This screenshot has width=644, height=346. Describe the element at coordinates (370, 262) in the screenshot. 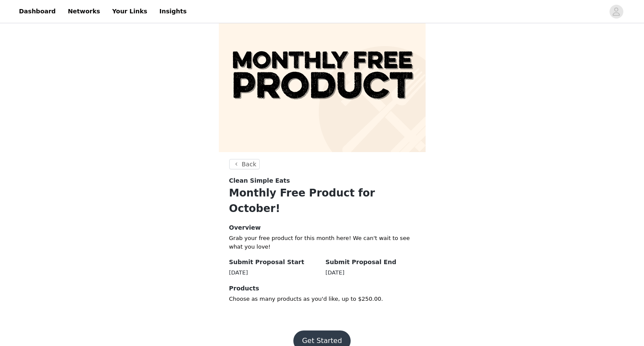

I see `h4: Submit Proposal End` at that location.